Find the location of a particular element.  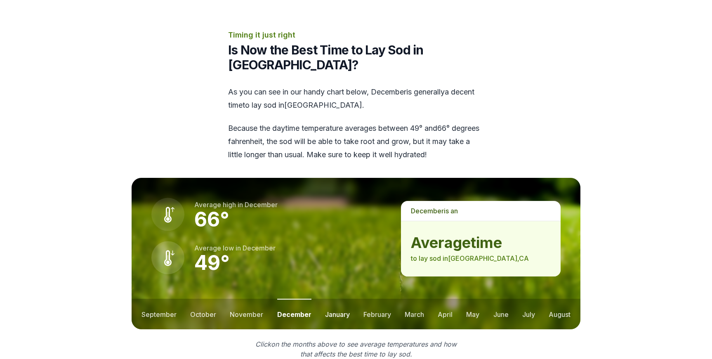

p: Because the daytime temperature averages between 49 ° and 66 ° degrees fahrenheit, the sod will b... is located at coordinates (356, 141).